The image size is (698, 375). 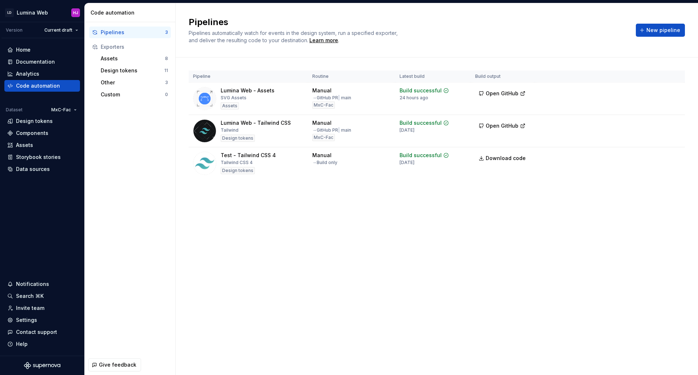 What do you see at coordinates (324, 162) in the screenshot?
I see `div: → Build only` at bounding box center [324, 162].